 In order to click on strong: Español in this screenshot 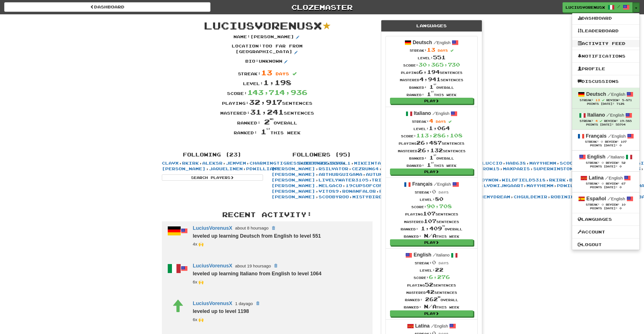, I will do `click(596, 198)`.